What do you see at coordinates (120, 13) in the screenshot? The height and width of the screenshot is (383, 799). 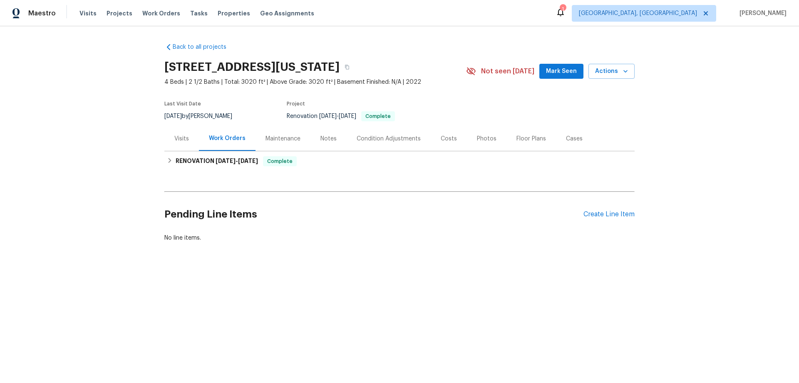 I see `span: Projects` at bounding box center [120, 13].